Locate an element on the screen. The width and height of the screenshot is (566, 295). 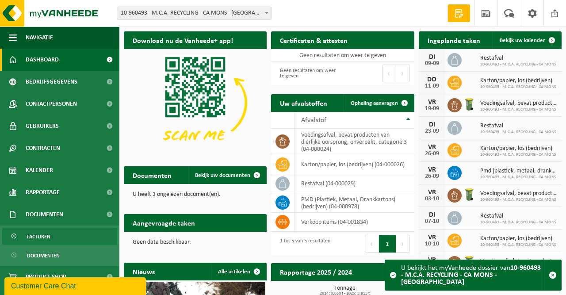
td: restafval (04-000029) is located at coordinates (354, 183).